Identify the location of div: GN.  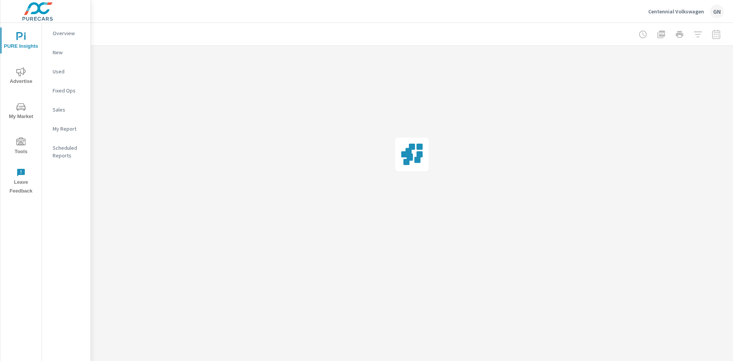
(717, 11).